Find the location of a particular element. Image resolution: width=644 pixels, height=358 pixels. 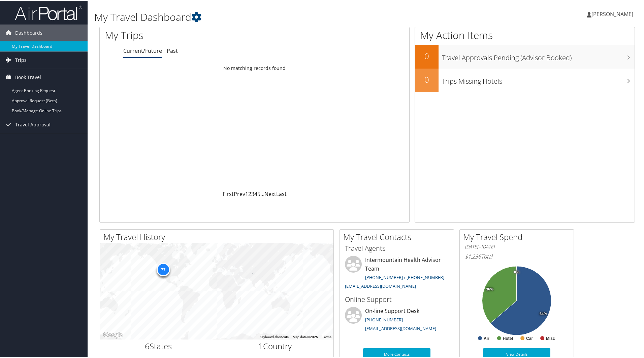

h2: Country is located at coordinates (275, 346).